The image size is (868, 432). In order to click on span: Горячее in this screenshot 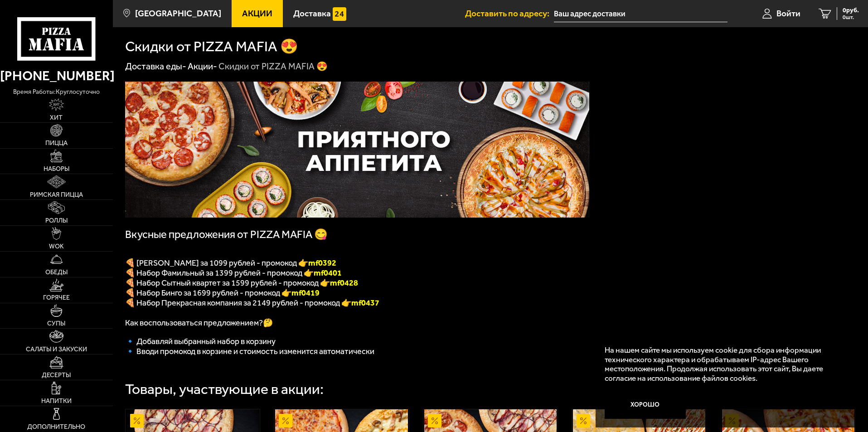, I will do `click(56, 298)`.